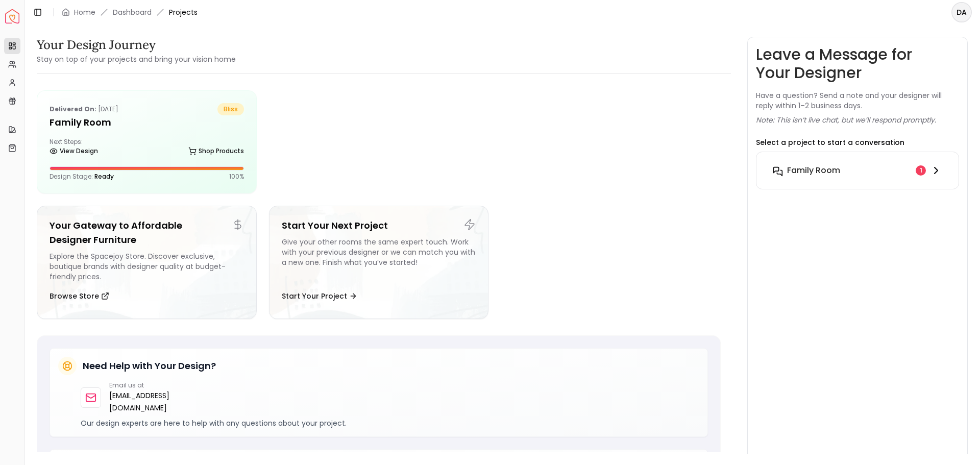  Describe the element at coordinates (166, 385) in the screenshot. I see `p: Email us at` at that location.